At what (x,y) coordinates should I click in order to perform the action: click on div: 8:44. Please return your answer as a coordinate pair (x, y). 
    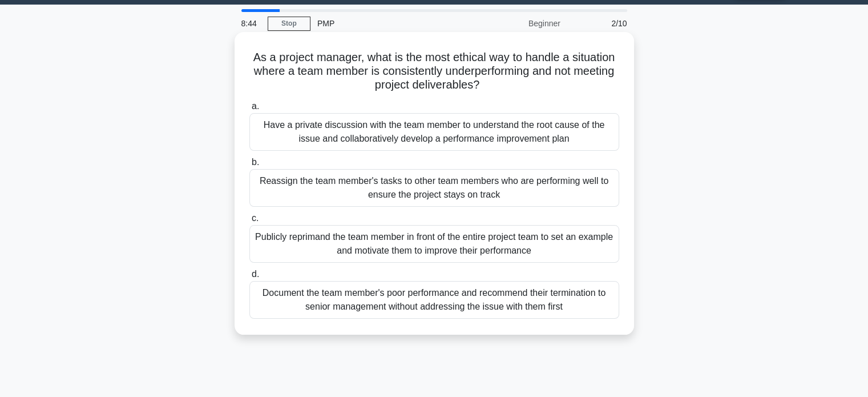
    Looking at the image, I should click on (251, 23).